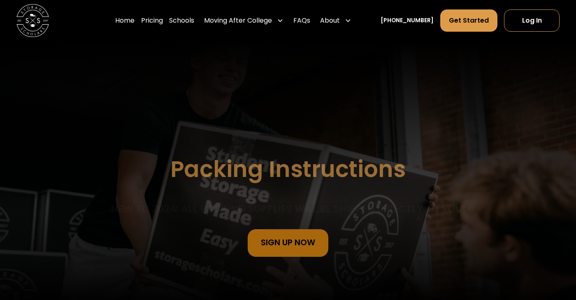 Image resolution: width=576 pixels, height=300 pixels. I want to click on div: sign Up Now, so click(288, 243).